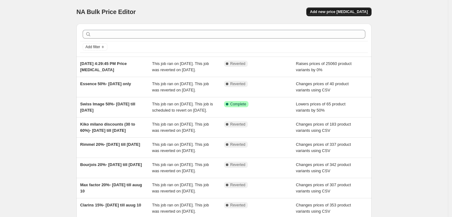 The width and height of the screenshot is (452, 217). I want to click on span: Changes prices of 353 product variants using CSV, so click(323, 208).